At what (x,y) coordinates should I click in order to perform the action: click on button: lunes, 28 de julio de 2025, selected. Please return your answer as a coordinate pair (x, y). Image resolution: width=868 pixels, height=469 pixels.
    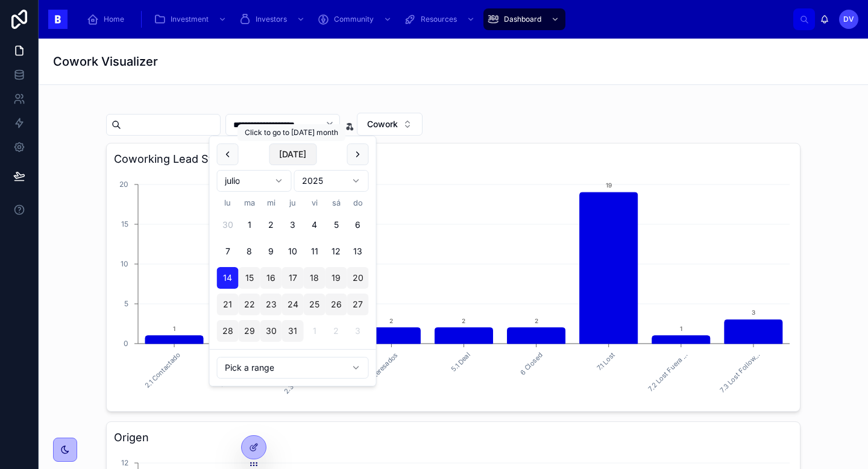
    Looking at the image, I should click on (228, 330).